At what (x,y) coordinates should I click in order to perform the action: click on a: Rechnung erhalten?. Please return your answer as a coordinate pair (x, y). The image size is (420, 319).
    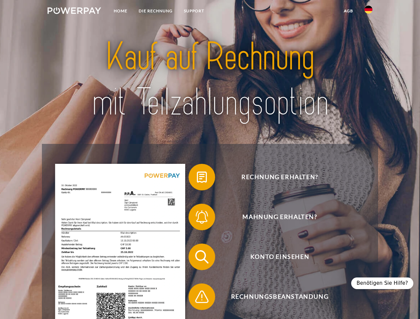
    Looking at the image, I should click on (275, 177).